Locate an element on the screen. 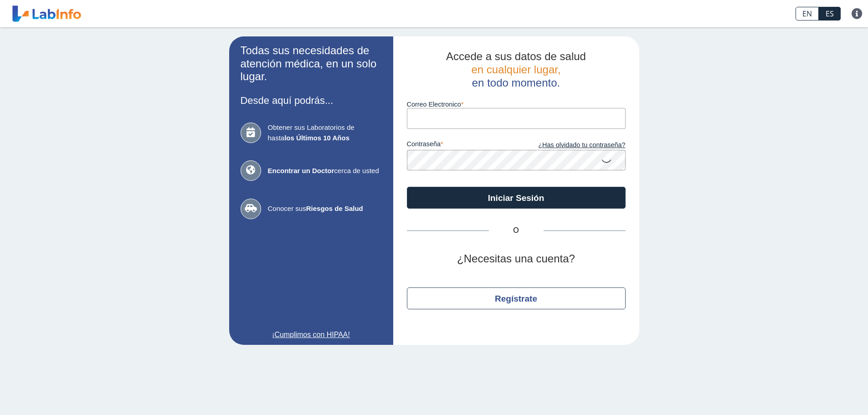  a: ¡Cumplimos con HIPAA! is located at coordinates (311, 335).